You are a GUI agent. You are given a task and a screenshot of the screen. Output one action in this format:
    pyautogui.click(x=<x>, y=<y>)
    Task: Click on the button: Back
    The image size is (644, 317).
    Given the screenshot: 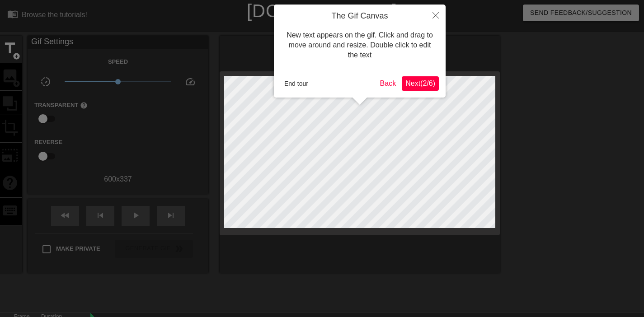 What is the action you would take?
    pyautogui.click(x=388, y=84)
    